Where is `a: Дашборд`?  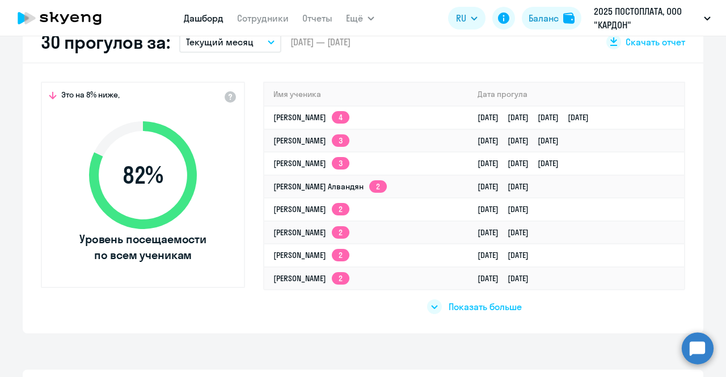
a: Дашборд is located at coordinates (204, 18).